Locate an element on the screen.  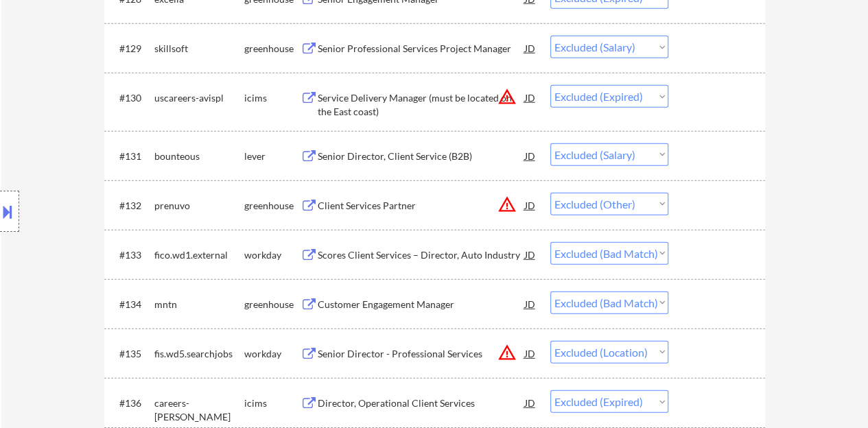
div: Client Services Partner is located at coordinates (421, 206).